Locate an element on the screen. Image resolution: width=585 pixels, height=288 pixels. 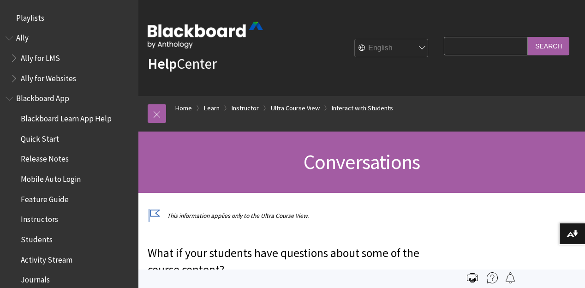
nav: Book outline for Anthology Ally Help is located at coordinates (69, 58).